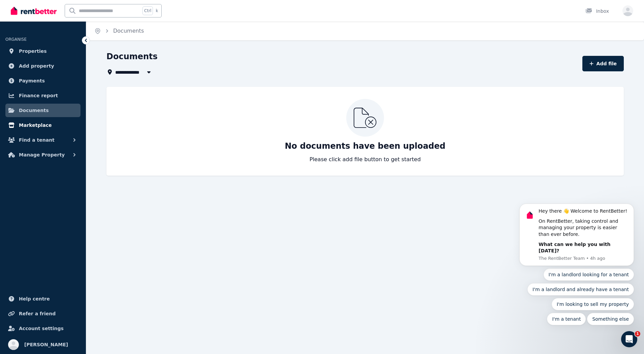 This screenshot has height=354, width=644. What do you see at coordinates (74, 67) in the screenshot?
I see `div: Hey there 👋 Welcome to RentBetter!` at bounding box center [74, 67].